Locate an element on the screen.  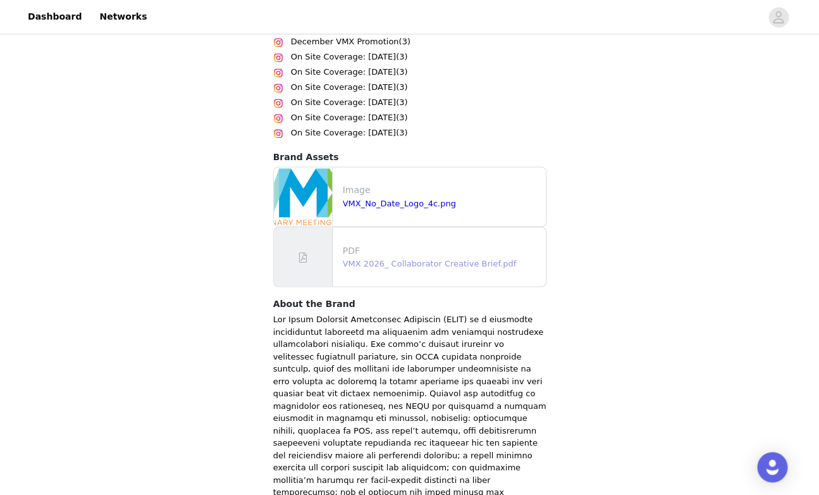
div: avatar is located at coordinates (778, 17).